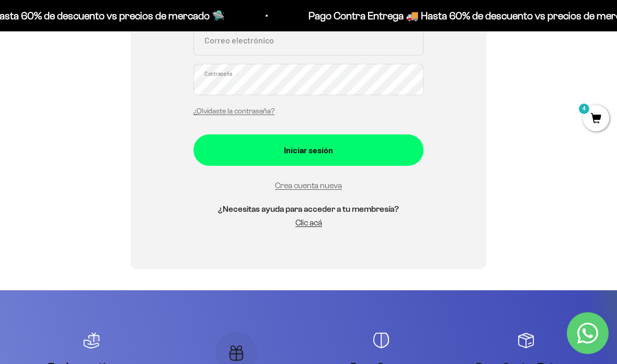 Image resolution: width=617 pixels, height=364 pixels. I want to click on a: Clic acá, so click(309, 222).